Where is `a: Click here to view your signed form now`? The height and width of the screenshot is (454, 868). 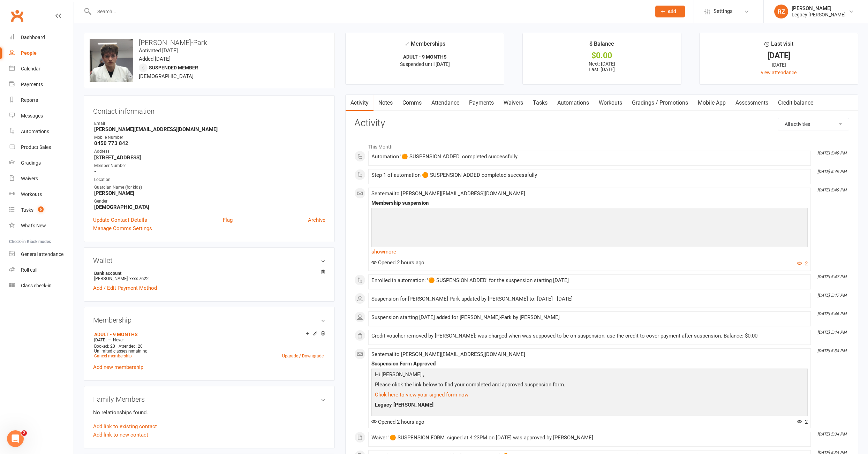
a: Click here to view your signed form now is located at coordinates (422, 394).